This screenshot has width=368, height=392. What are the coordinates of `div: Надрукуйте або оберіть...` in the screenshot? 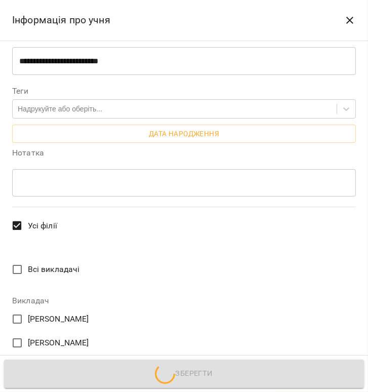 It's located at (60, 109).